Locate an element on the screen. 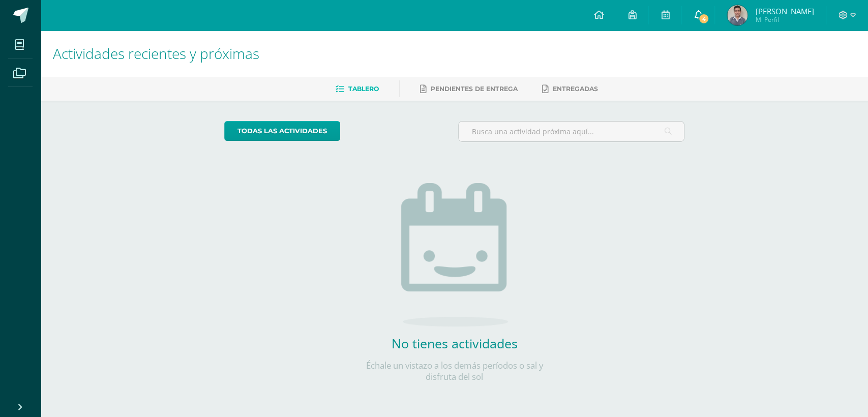 The height and width of the screenshot is (417, 868). span: Mi Perfil is located at coordinates (784, 19).